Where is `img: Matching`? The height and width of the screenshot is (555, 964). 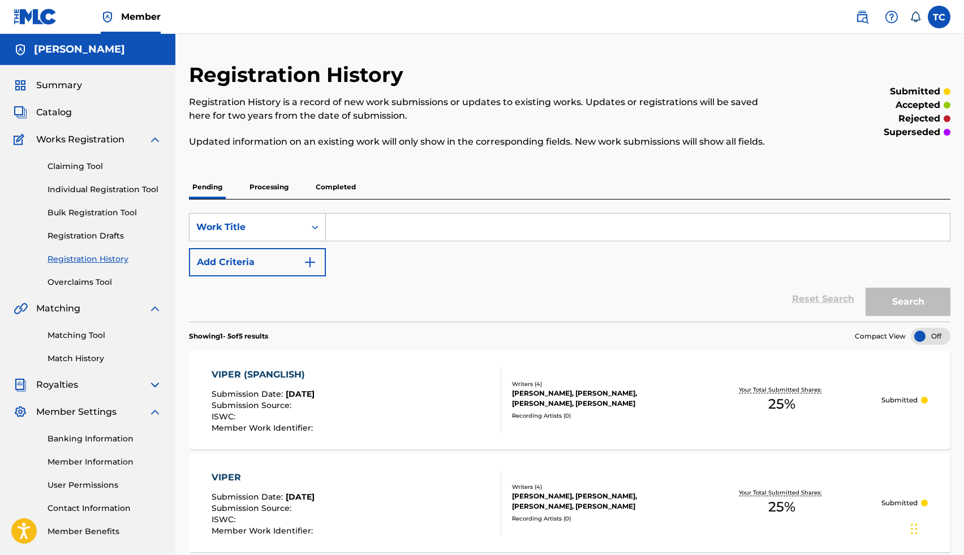
img: Matching is located at coordinates (20, 309).